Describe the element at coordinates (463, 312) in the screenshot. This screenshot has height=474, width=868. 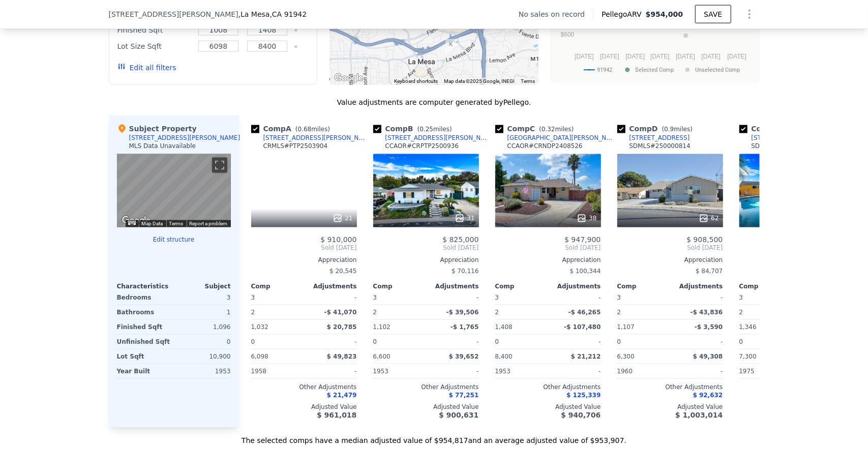
I see `span: -$ 39,506` at that location.